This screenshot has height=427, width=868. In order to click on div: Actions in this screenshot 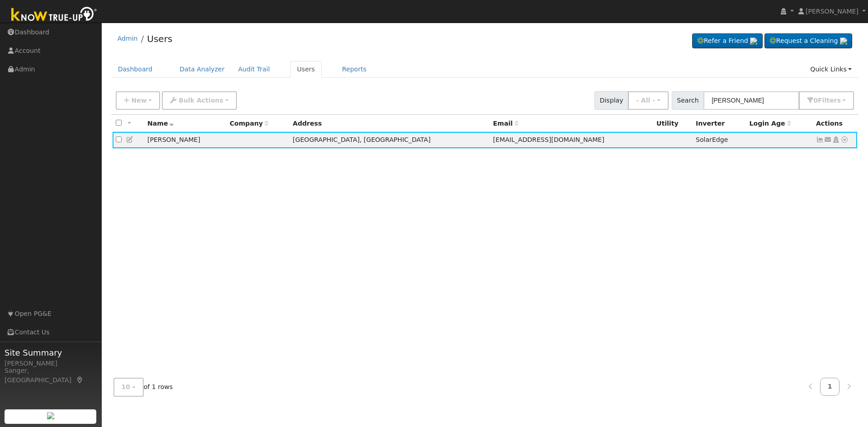, I will do `click(835, 123)`.